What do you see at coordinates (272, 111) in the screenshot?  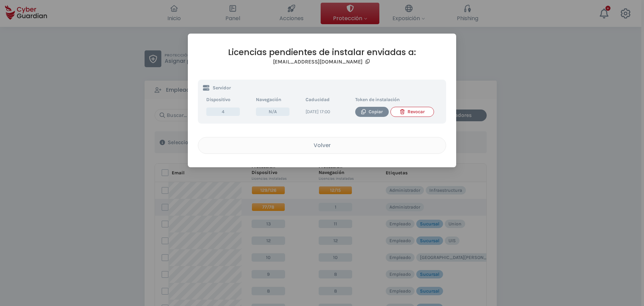 I see `span: N/A` at bounding box center [272, 111].